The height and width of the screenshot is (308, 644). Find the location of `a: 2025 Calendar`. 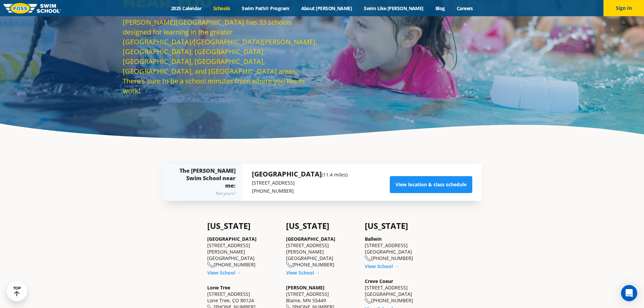

a: 2025 Calendar is located at coordinates (186, 8).